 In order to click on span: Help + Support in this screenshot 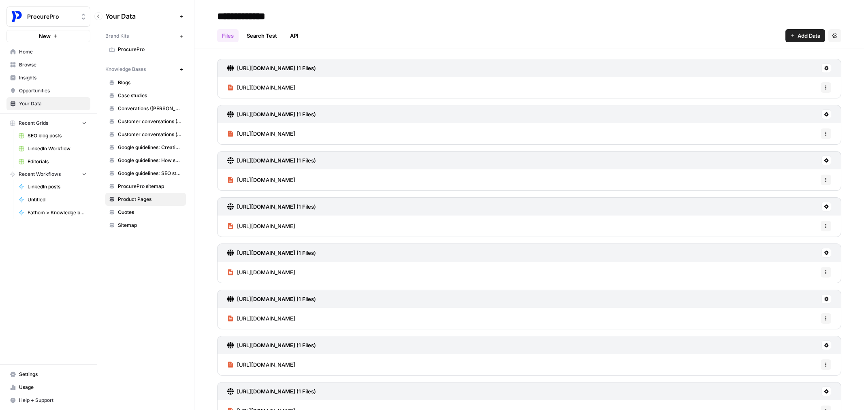, I will do `click(53, 400)`.